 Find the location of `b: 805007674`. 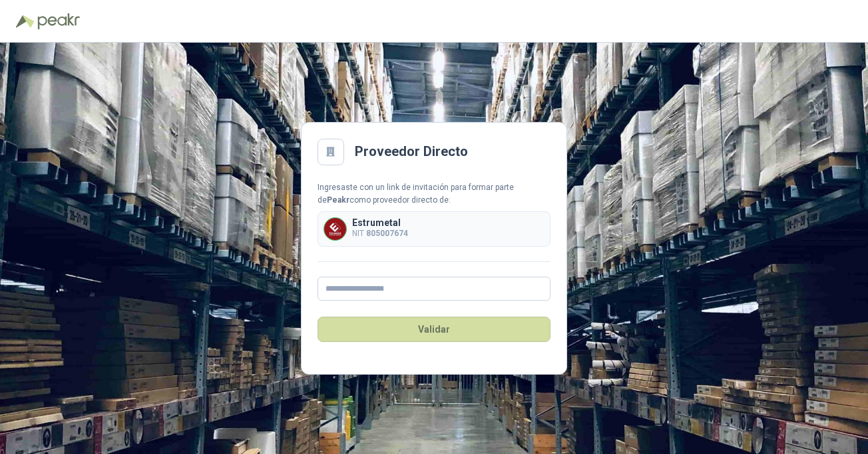

b: 805007674 is located at coordinates (387, 233).